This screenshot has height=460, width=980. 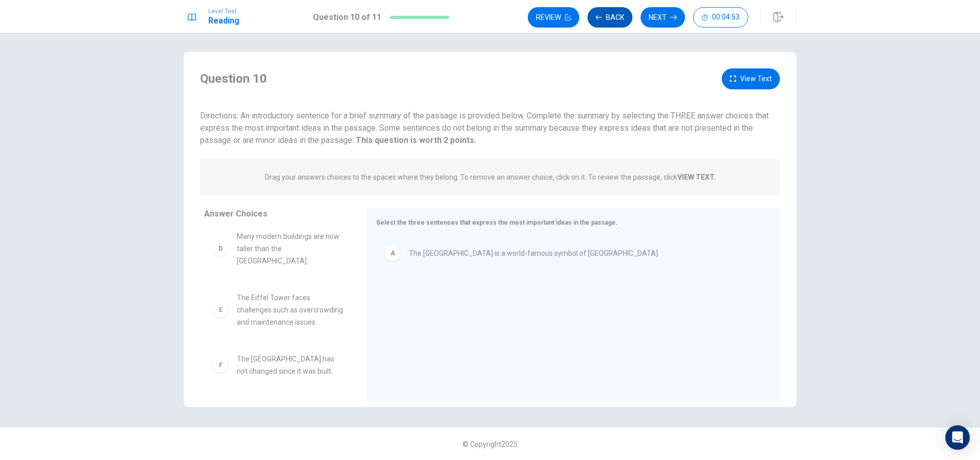 I want to click on div: F, so click(x=220, y=365).